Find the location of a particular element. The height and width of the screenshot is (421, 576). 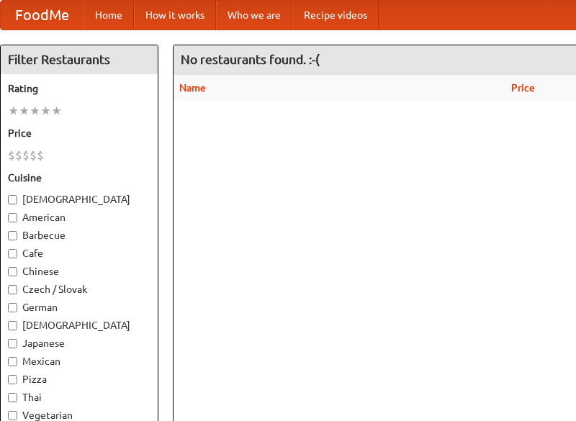

a: FoodMe is located at coordinates (42, 15).